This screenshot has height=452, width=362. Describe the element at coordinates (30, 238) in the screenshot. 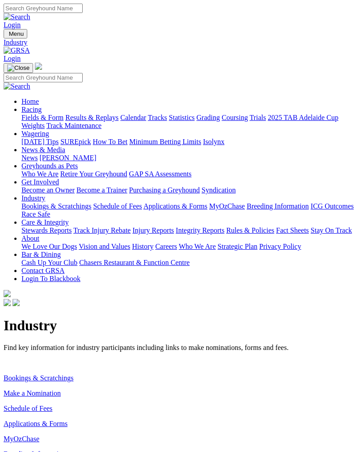

I see `a: About` at that location.